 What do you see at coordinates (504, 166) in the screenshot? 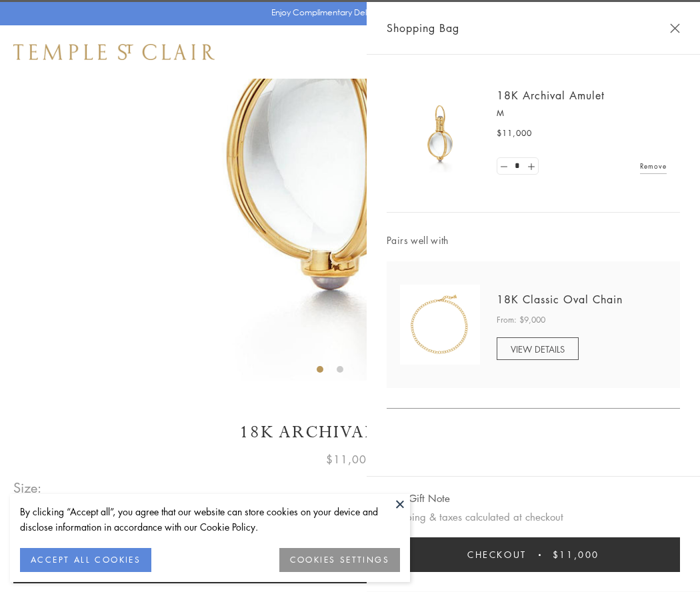
I see `a: Set quantity to 0` at bounding box center [504, 166].